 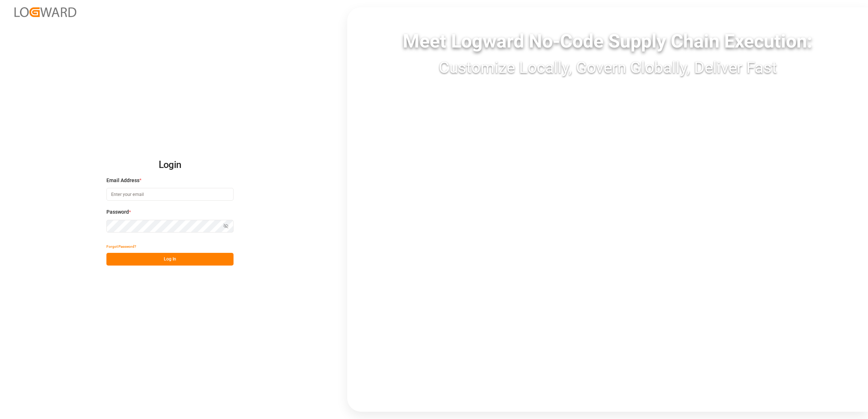 I want to click on button: Log In, so click(x=170, y=259).